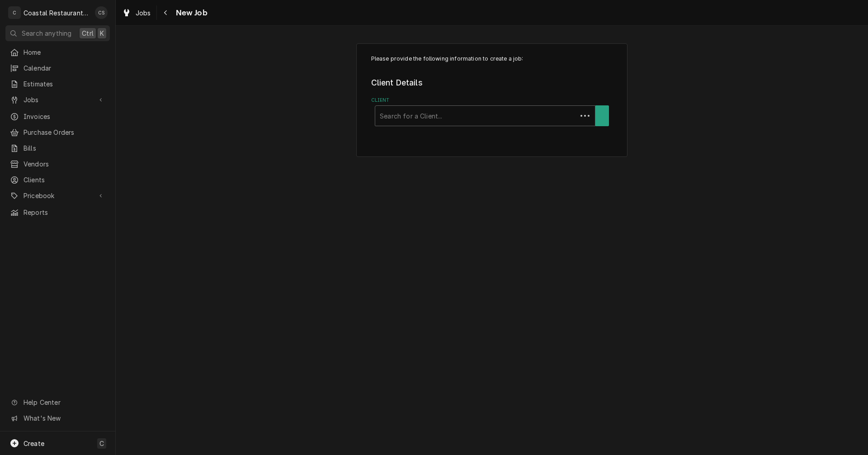 The width and height of the screenshot is (868, 455). Describe the element at coordinates (57, 13) in the screenshot. I see `div: Coastal Restaurant Repair` at that location.